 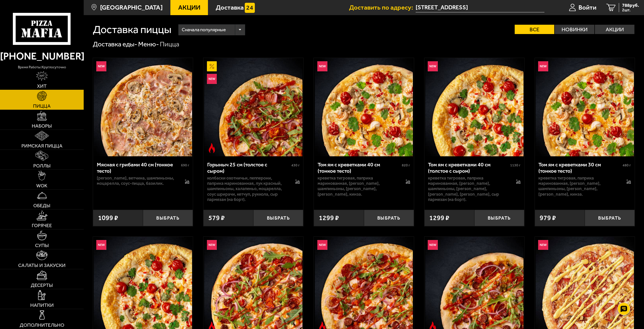 I want to click on span: 1130 г, so click(x=515, y=165).